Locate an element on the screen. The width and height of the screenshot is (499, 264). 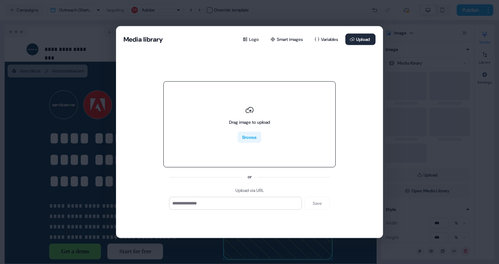
div: Upload via URL is located at coordinates (250, 191).